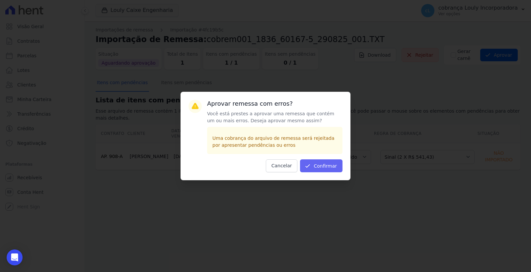 The width and height of the screenshot is (531, 272). I want to click on h3: Aprovar remessa com erros?, so click(275, 104).